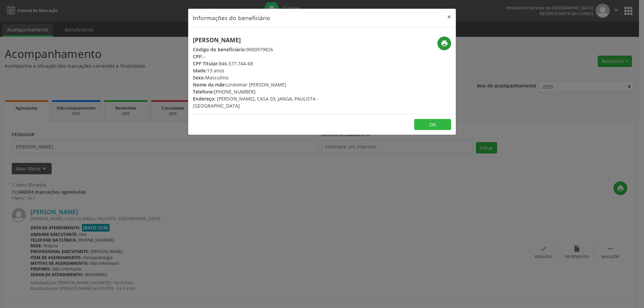 The width and height of the screenshot is (644, 308). Describe the element at coordinates (206, 63) in the screenshot. I see `span: CPF Titular:` at that location.